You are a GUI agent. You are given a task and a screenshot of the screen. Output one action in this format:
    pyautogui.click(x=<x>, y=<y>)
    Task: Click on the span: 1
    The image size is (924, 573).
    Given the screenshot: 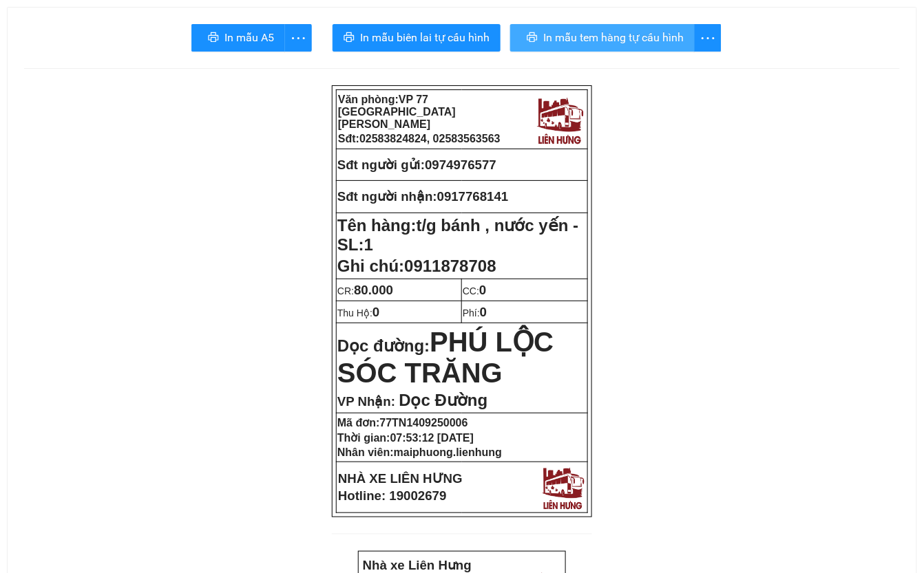 What is the action you would take?
    pyautogui.click(x=369, y=244)
    